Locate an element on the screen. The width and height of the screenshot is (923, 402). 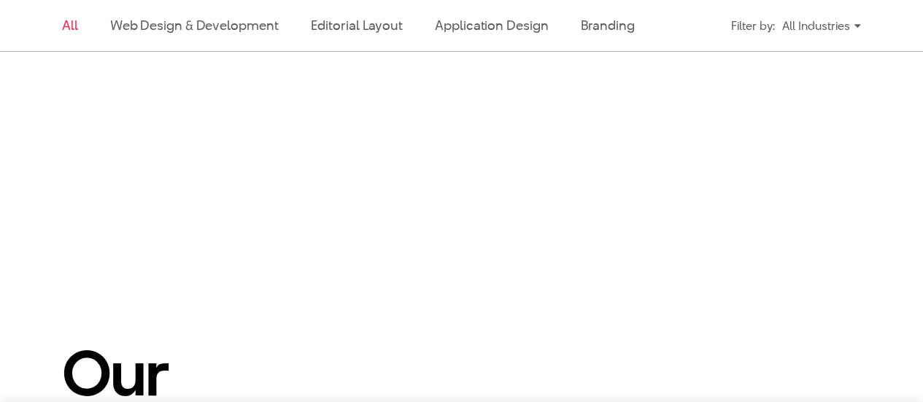
a: Branding is located at coordinates (608, 25).